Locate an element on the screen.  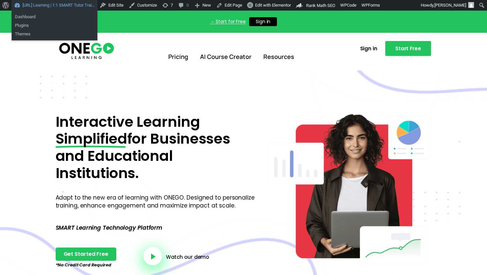
a: Get Started Free is located at coordinates (86, 255).